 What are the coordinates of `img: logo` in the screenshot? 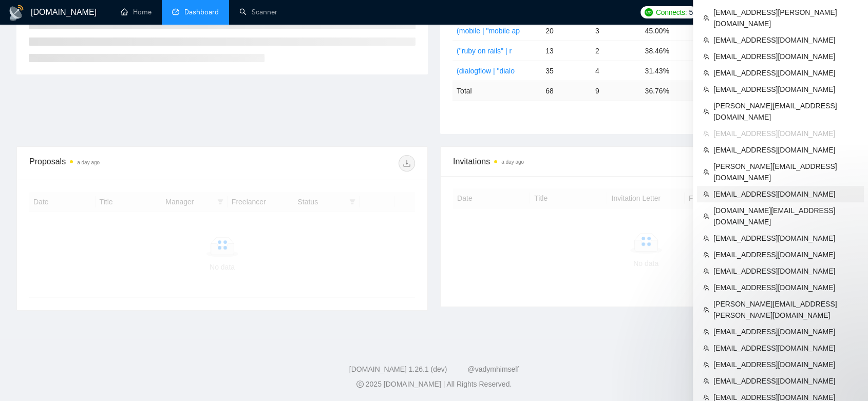 It's located at (17, 13).